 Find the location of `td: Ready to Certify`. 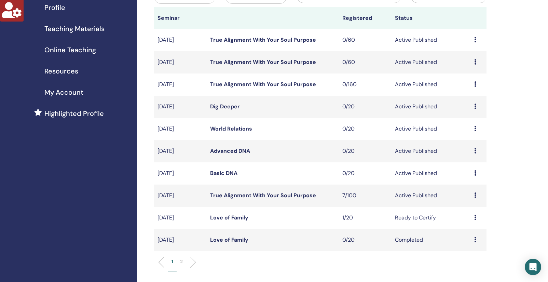

td: Ready to Certify is located at coordinates (431, 218).